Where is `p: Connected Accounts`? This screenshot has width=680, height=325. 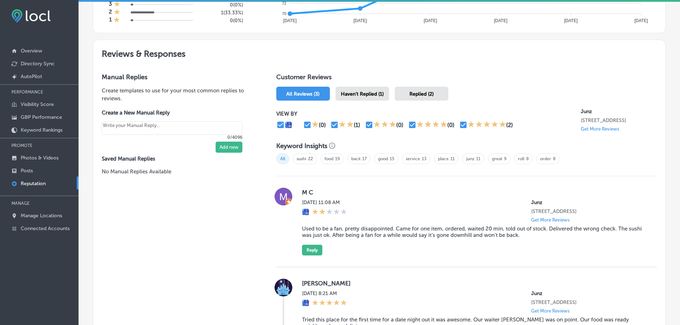
p: Connected Accounts is located at coordinates (45, 228).